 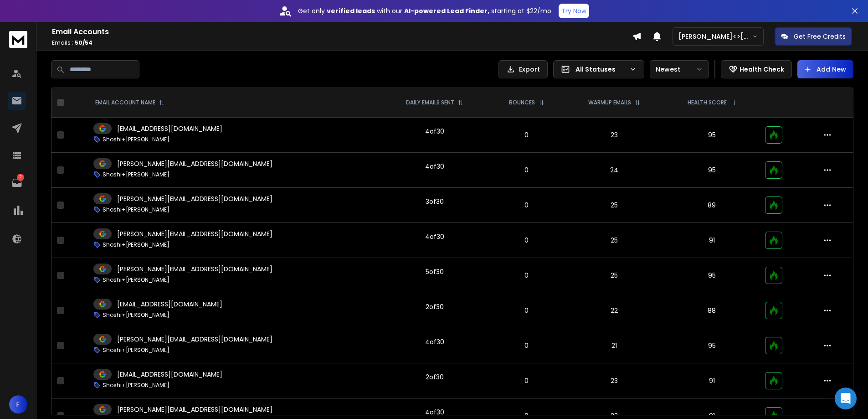 What do you see at coordinates (17, 183) in the screenshot?
I see `a: 2` at bounding box center [17, 183].